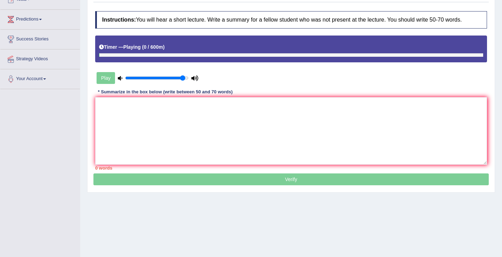  I want to click on b: Playing, so click(132, 47).